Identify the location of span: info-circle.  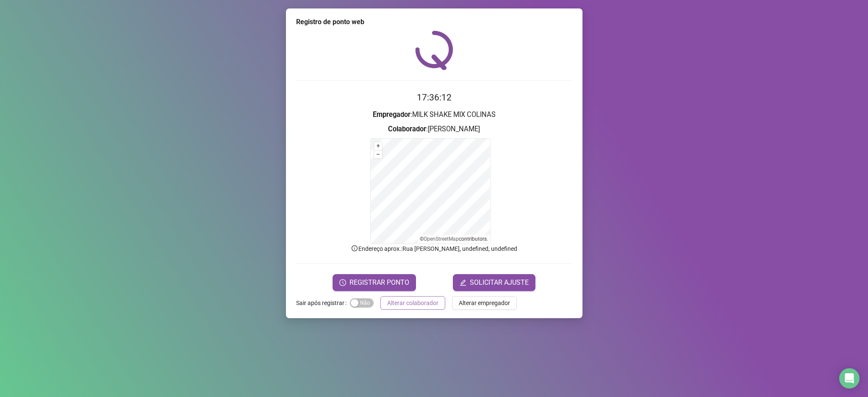
(354, 249).